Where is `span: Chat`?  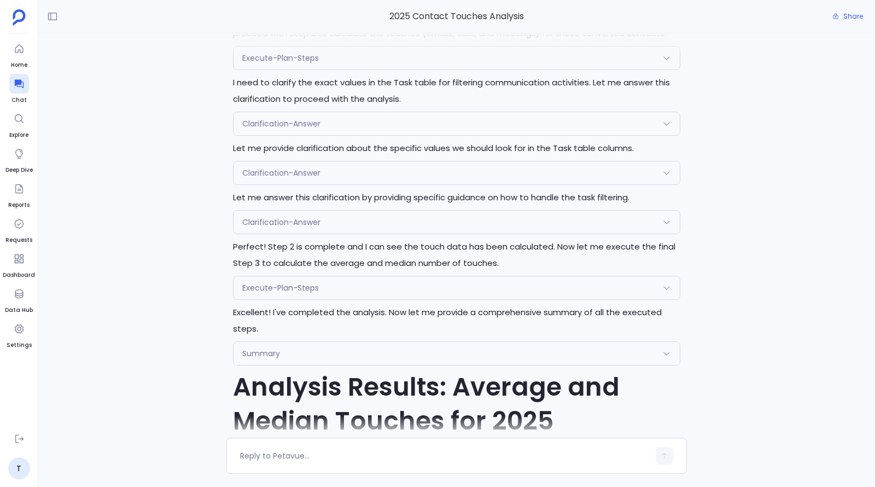 span: Chat is located at coordinates (19, 100).